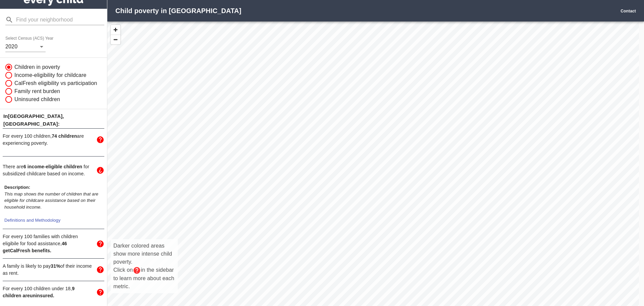 This screenshot has height=306, width=644. I want to click on strong: CalFresh benefits., so click(35, 247).